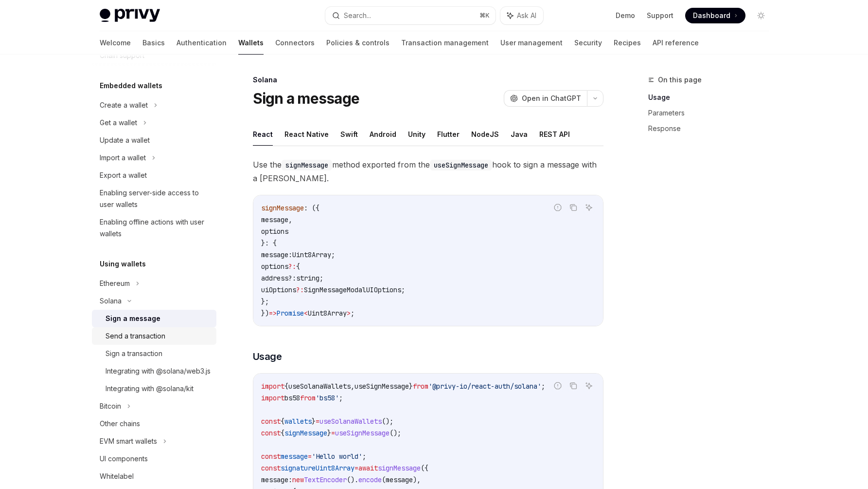 This screenshot has width=868, height=489. Describe the element at coordinates (158, 371) in the screenshot. I see `div: Integrating with @solana/web3.js` at that location.